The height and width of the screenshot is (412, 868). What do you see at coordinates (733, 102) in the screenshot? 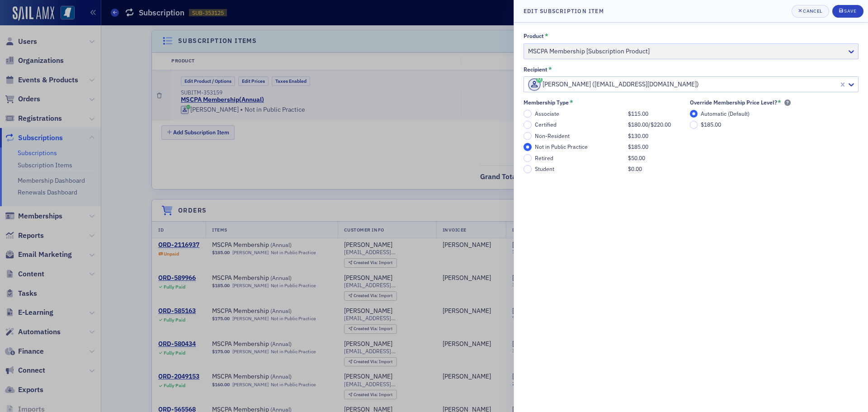
I see `div: Override Membership Price Level?` at bounding box center [733, 102].